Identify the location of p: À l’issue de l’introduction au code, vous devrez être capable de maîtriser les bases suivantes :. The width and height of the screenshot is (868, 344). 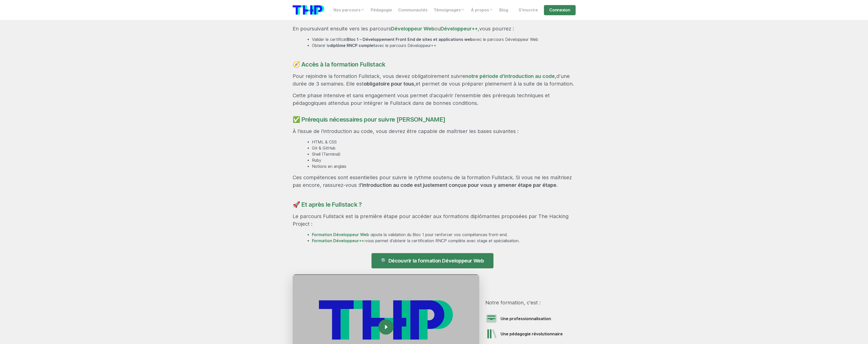
(434, 131).